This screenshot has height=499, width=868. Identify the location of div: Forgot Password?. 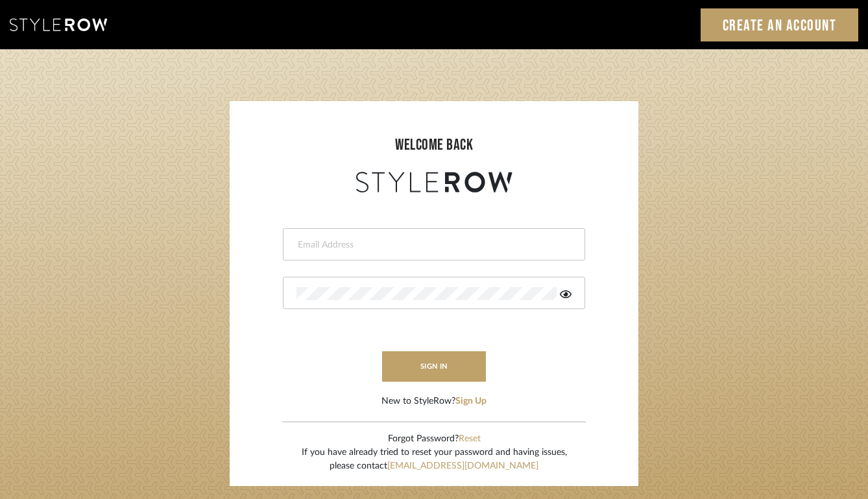
(434, 439).